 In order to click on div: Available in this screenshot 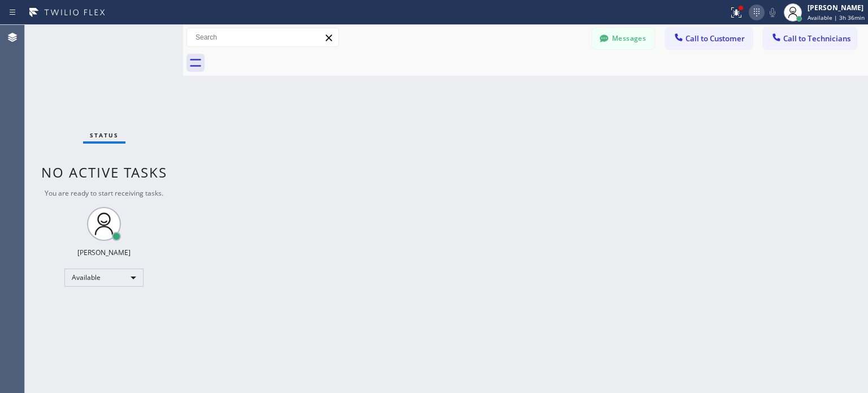, I will do `click(104, 277)`.